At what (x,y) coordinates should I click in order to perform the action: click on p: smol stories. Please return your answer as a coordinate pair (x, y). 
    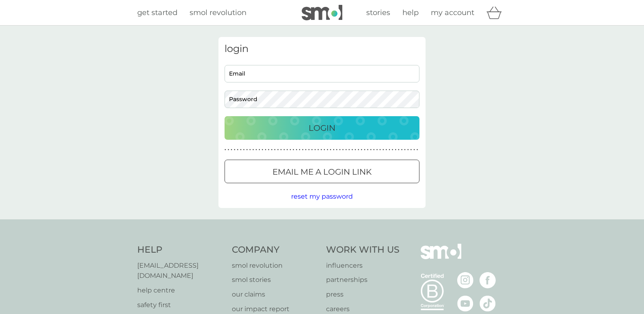
    Looking at the image, I should click on (275, 280).